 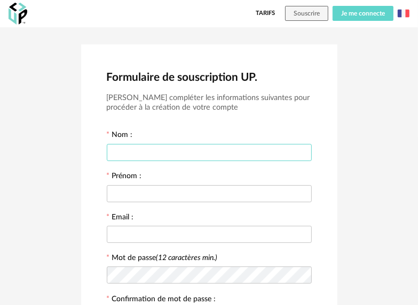 What do you see at coordinates (307, 13) in the screenshot?
I see `span: Souscrire` at bounding box center [307, 13].